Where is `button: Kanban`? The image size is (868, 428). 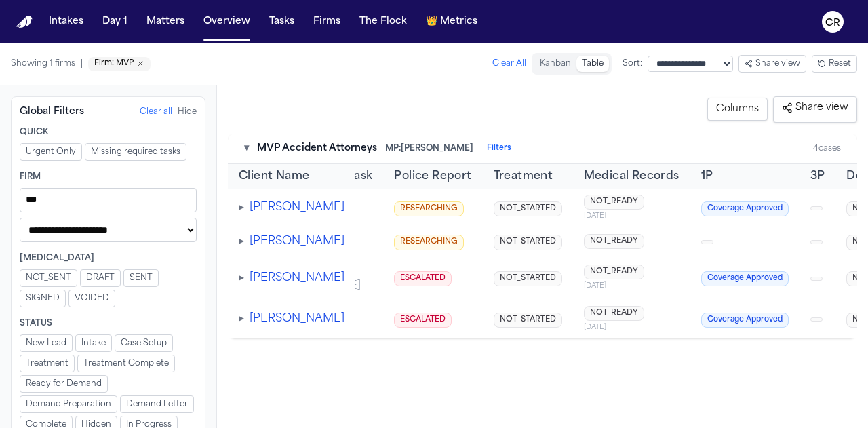 button: Kanban is located at coordinates (556, 64).